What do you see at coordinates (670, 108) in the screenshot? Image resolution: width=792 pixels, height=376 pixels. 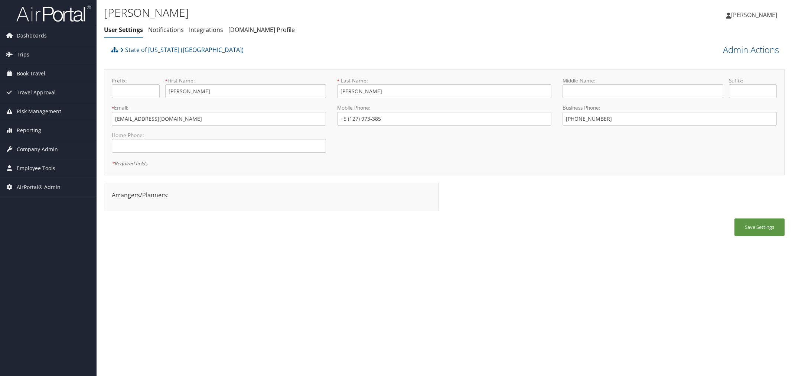 I see `label: Business Phone:` at bounding box center [670, 108].